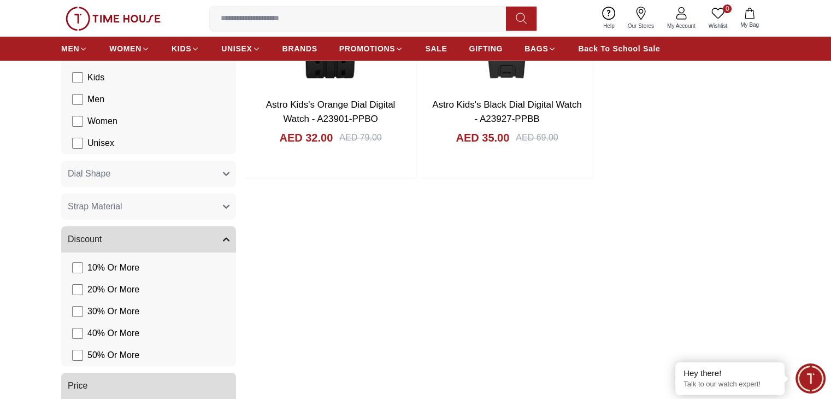 This screenshot has width=831, height=399. What do you see at coordinates (306, 138) in the screenshot?
I see `h4: AED 32.00` at bounding box center [306, 138].